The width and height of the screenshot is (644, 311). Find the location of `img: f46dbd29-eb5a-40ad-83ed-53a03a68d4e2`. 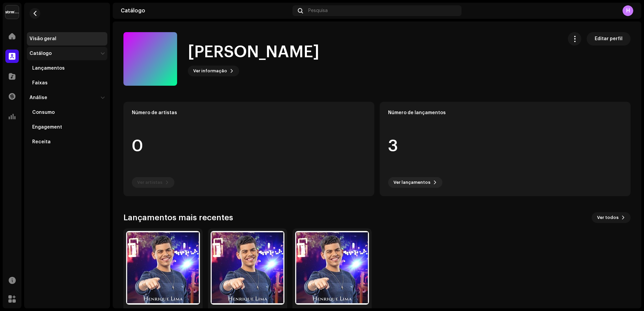

img: f46dbd29-eb5a-40ad-83ed-53a03a68d4e2 is located at coordinates (247, 268).